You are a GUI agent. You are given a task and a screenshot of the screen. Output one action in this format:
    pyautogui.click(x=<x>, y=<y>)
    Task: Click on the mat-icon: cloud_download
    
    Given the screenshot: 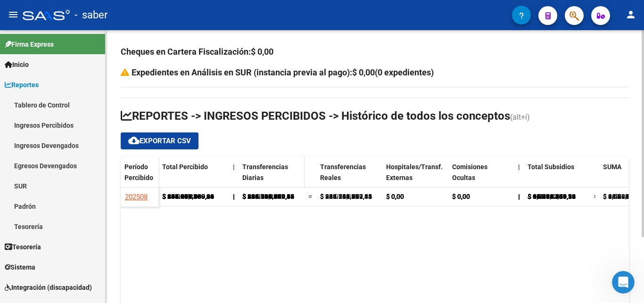 What is the action you would take?
    pyautogui.click(x=134, y=141)
    